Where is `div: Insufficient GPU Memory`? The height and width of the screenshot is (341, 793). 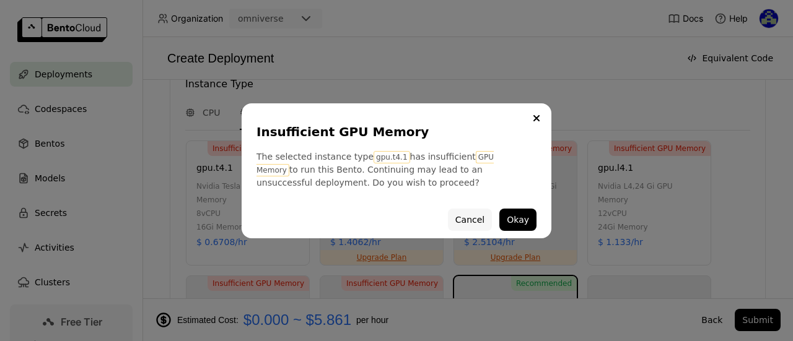 div: Insufficient GPU Memory is located at coordinates (394, 132).